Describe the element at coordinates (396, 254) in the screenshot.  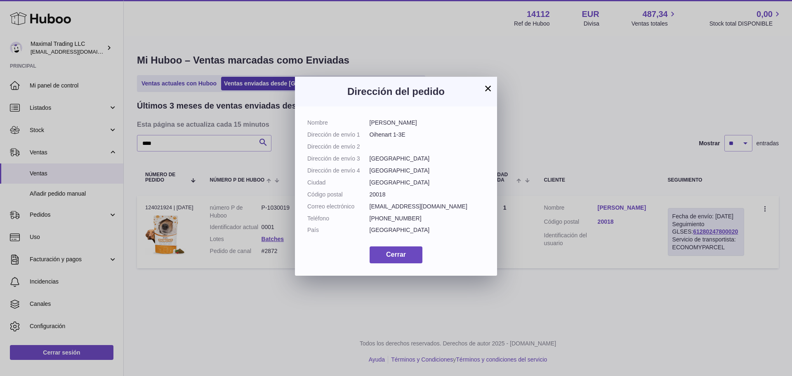
I see `button: Cerrar` at that location.